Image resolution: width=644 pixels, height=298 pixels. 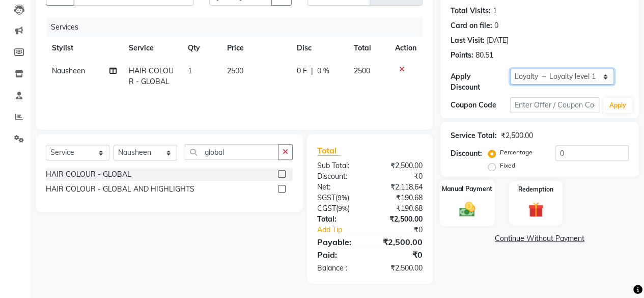 I want to click on div: ₹2,118.64, so click(x=400, y=187).